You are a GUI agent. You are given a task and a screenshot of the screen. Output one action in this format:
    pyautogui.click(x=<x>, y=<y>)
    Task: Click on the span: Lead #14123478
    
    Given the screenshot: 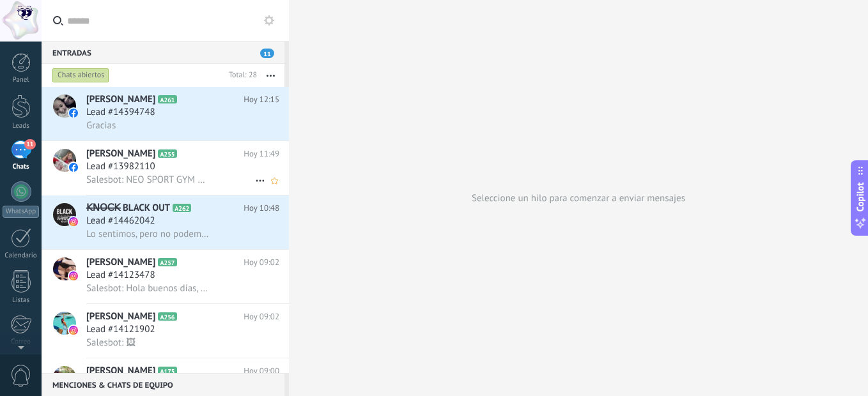 What is the action you would take?
    pyautogui.click(x=121, y=275)
    